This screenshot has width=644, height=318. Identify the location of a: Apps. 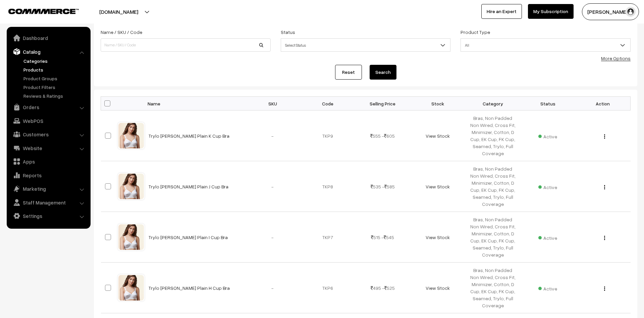
(48, 162).